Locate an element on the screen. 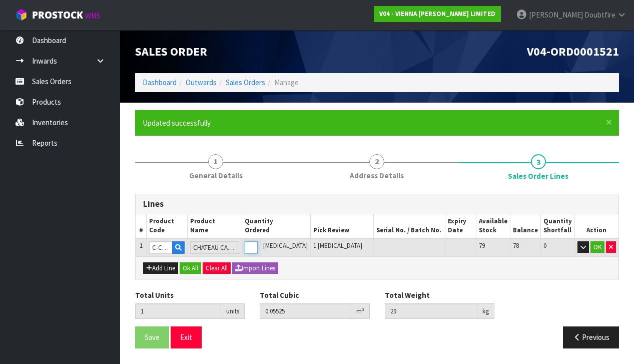  th: Pick Review is located at coordinates (343, 226).